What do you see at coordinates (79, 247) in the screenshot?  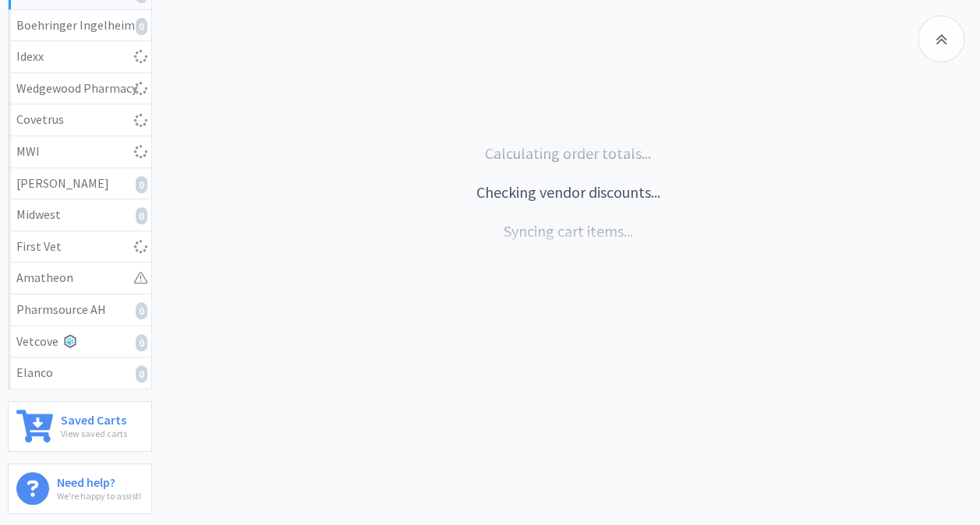 I see `div: First Vet` at bounding box center [79, 247].